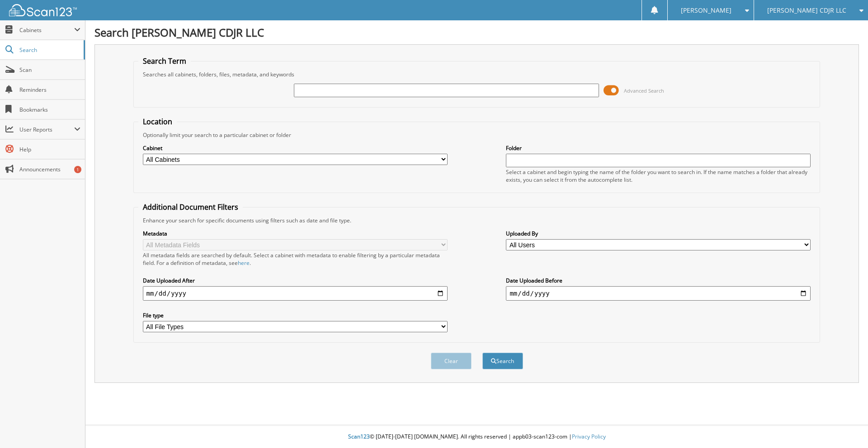  Describe the element at coordinates (658, 148) in the screenshot. I see `label: Folder` at that location.